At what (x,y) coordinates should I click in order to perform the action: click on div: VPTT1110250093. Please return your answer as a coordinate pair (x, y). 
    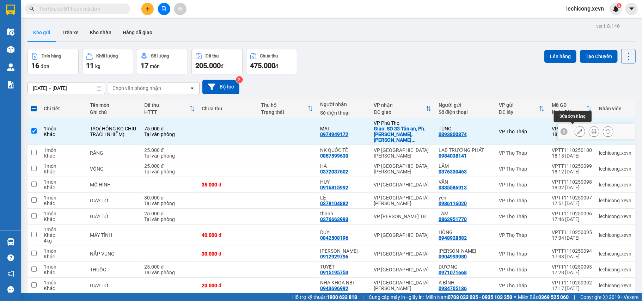
    Looking at the image, I should click on (572, 267).